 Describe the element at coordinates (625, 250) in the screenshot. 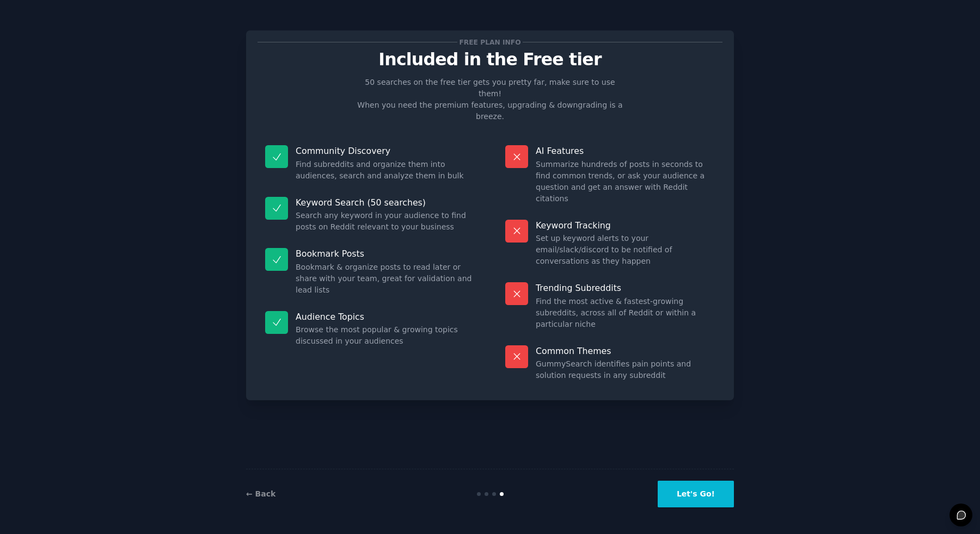

I see `dd: Set up keyword alerts to your email/slack/discord to be notified of conversations as they happen` at that location.